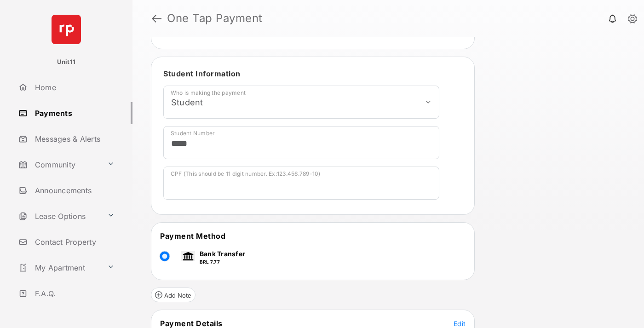 This screenshot has height=328, width=644. What do you see at coordinates (223, 253) in the screenshot?
I see `p: Bank Transfer` at bounding box center [223, 253].